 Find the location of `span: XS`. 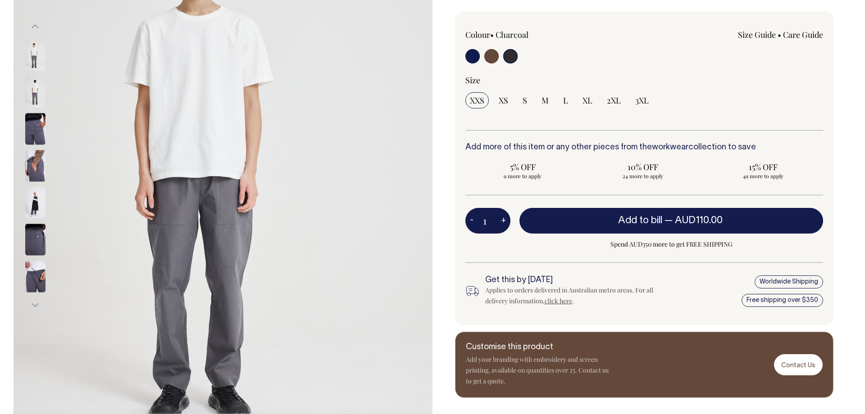

span: XS is located at coordinates (503, 100).